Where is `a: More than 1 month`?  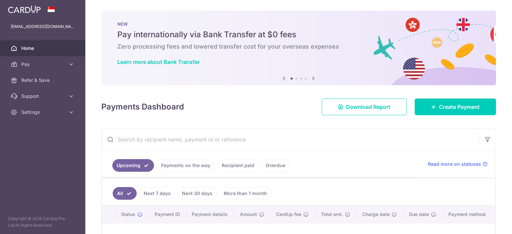 a: More than 1 month is located at coordinates (245, 194).